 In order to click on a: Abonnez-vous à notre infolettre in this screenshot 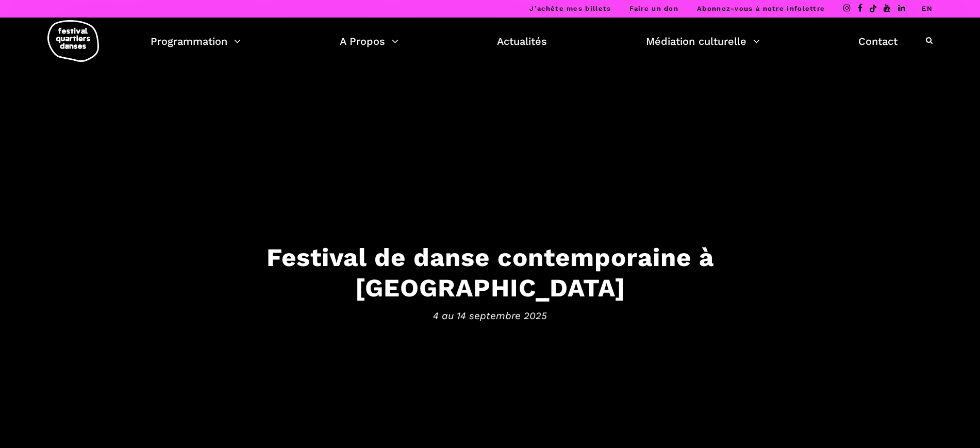, I will do `click(761, 8)`.